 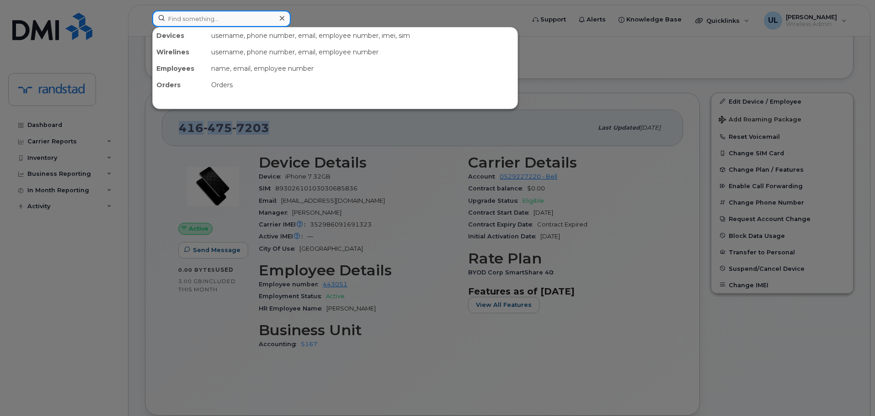 What do you see at coordinates (180, 36) in the screenshot?
I see `div: Devices` at bounding box center [180, 36].